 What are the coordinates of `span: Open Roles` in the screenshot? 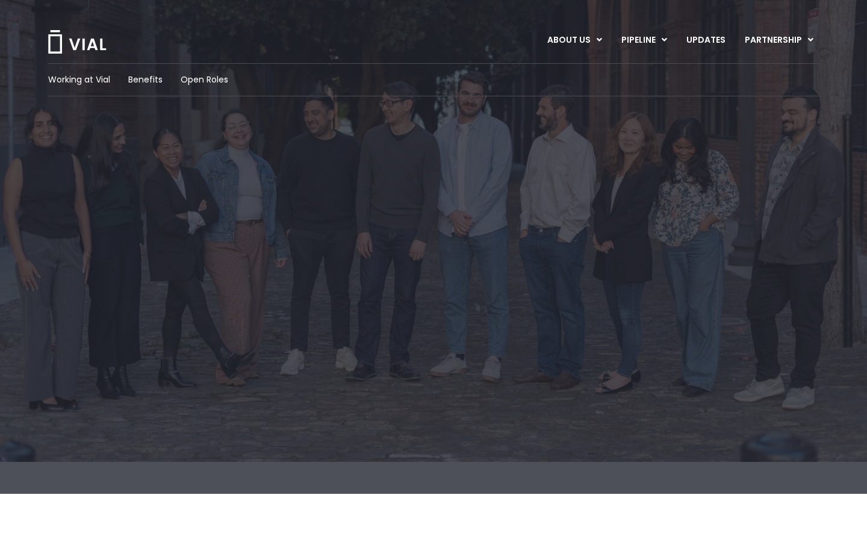 It's located at (204, 79).